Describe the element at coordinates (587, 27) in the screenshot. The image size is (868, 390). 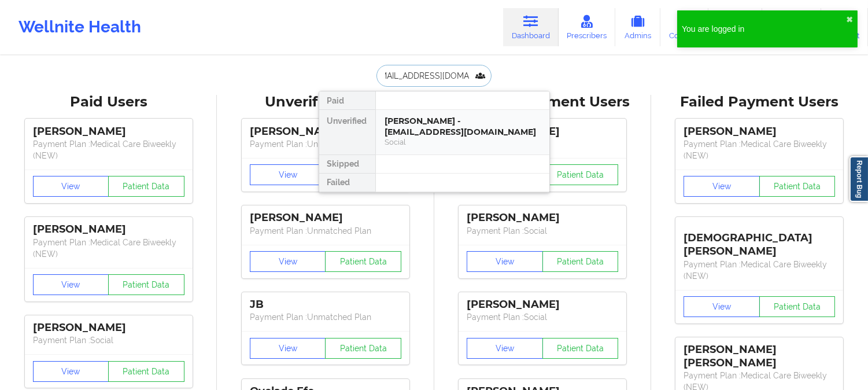
I see `a: Prescribers` at that location.